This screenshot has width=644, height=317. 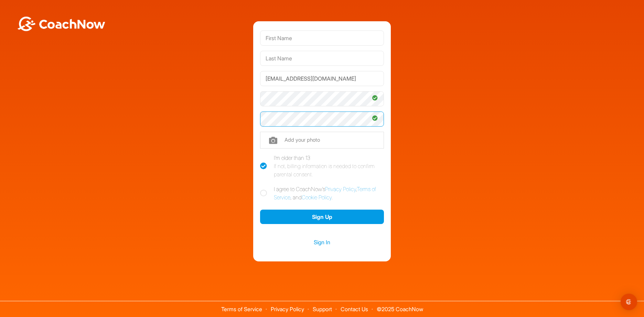 What do you see at coordinates (322, 243) in the screenshot?
I see `a: Sign In` at bounding box center [322, 243].